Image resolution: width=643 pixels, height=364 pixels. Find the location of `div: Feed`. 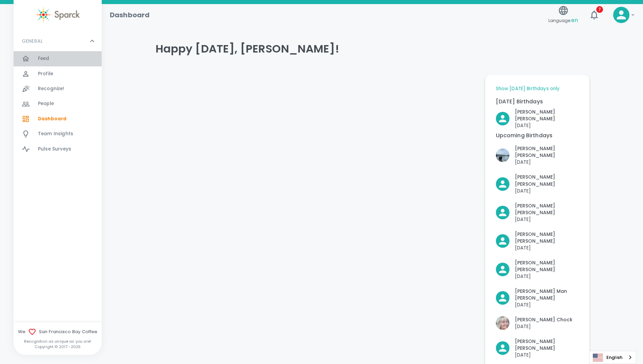

div: Feed is located at coordinates (58, 59).